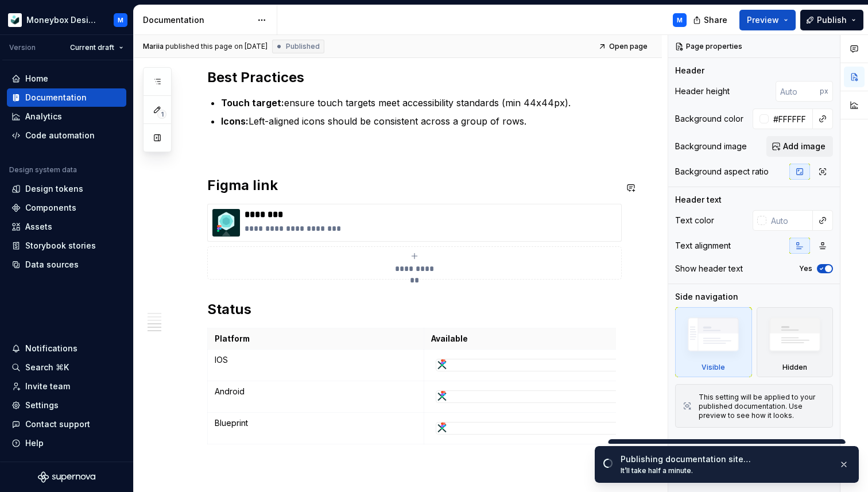 The width and height of the screenshot is (868, 492). What do you see at coordinates (60, 246) in the screenshot?
I see `div: Storybook stories` at bounding box center [60, 246].